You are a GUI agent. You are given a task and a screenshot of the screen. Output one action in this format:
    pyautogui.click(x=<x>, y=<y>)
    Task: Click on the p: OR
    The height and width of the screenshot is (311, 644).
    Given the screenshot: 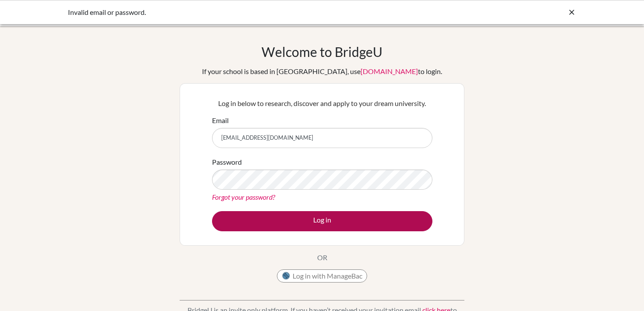 What is the action you would take?
    pyautogui.click(x=322, y=257)
    